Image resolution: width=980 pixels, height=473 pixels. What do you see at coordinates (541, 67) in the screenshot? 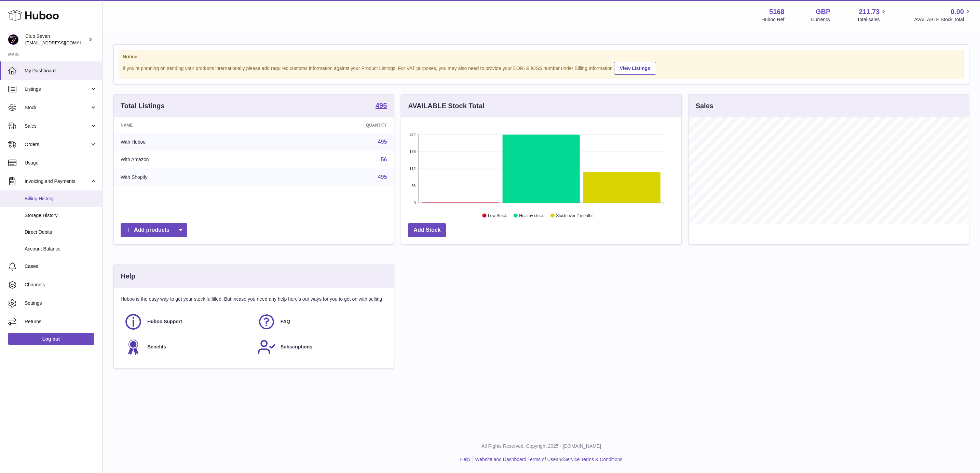
I see `div: If you're planning on sending your products internationally please add required customs informati...` at bounding box center [541, 67].